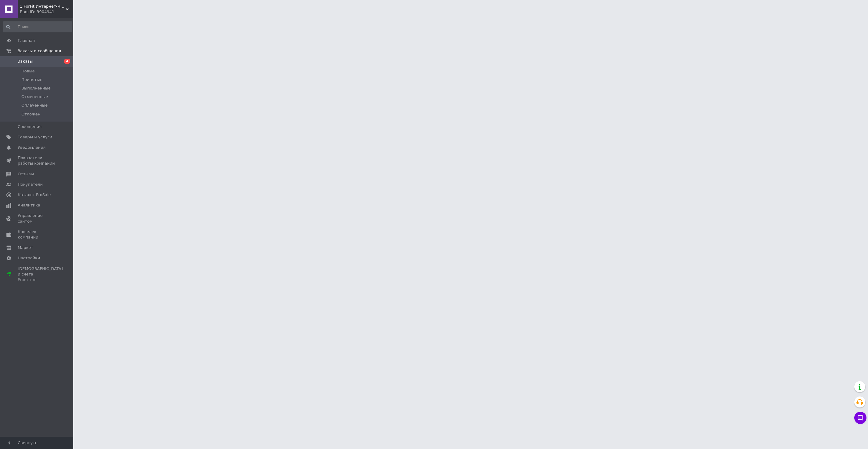  What do you see at coordinates (28, 71) in the screenshot?
I see `span: Новые` at bounding box center [28, 71].